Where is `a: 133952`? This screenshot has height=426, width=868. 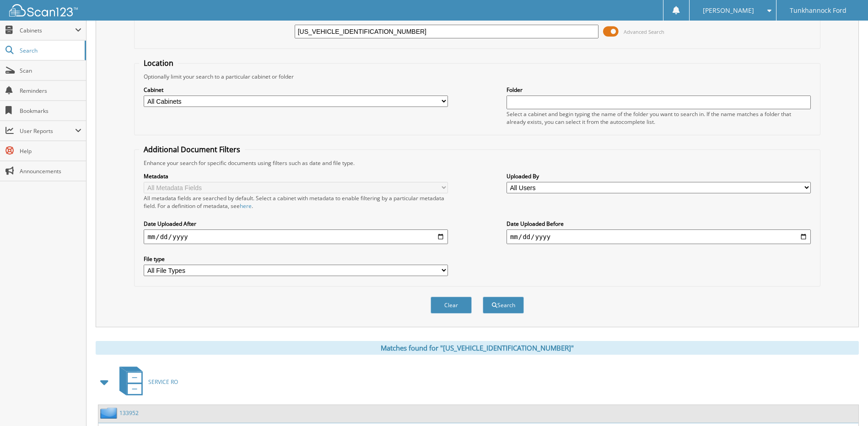 a: 133952 is located at coordinates (129, 413).